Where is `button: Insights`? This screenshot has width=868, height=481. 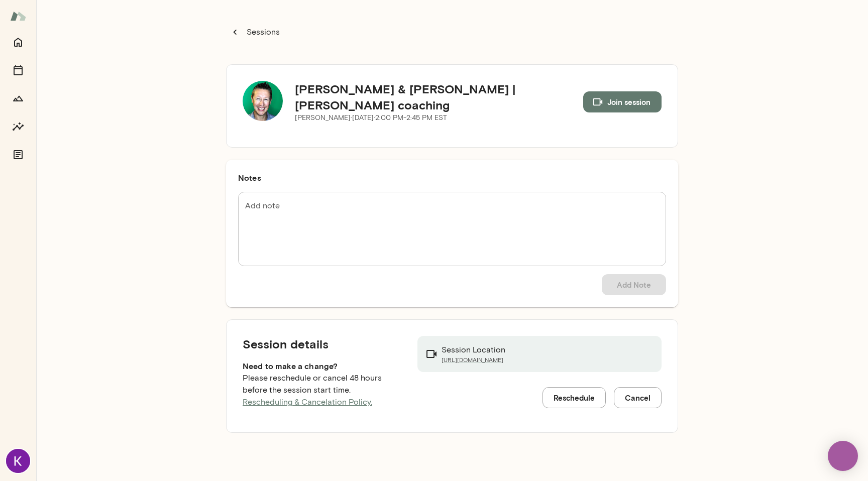 button: Insights is located at coordinates (18, 126).